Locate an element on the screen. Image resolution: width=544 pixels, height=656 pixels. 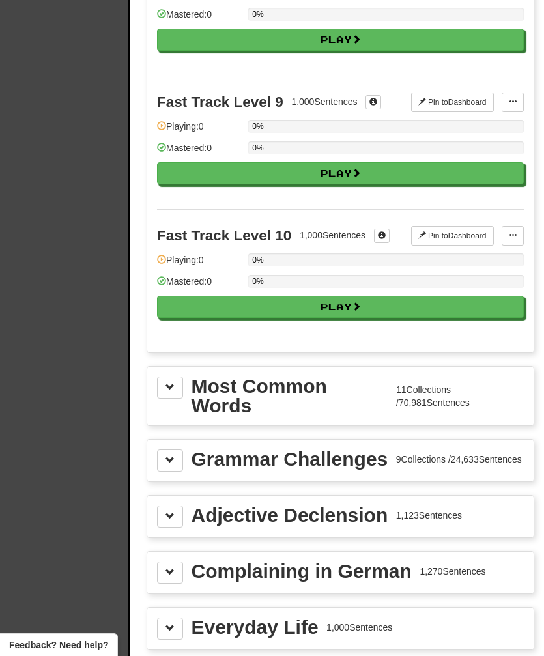
div: Fast Track Level 10 is located at coordinates (224, 235).